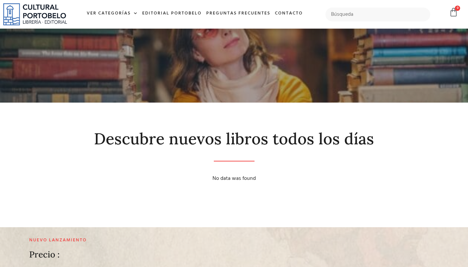 This screenshot has width=468, height=267. Describe the element at coordinates (378, 14) in the screenshot. I see `input: Búsqueda` at that location.